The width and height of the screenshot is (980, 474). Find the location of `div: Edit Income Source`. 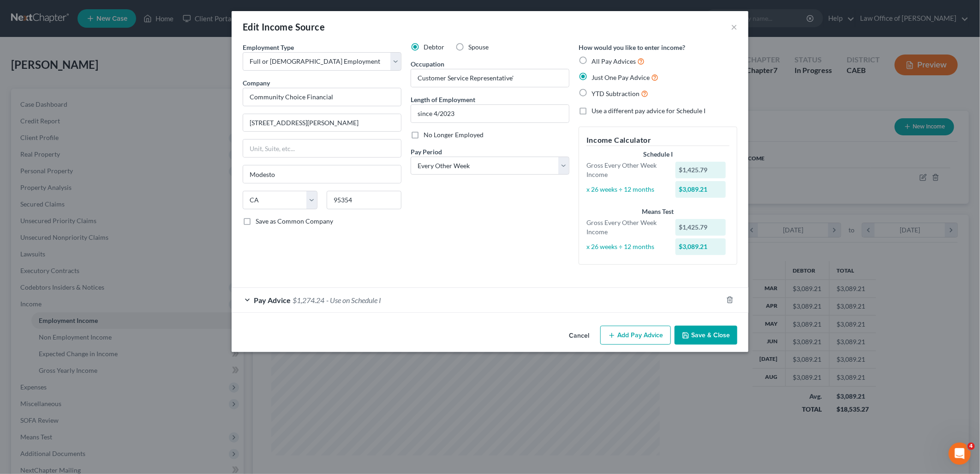

div: Edit Income Source is located at coordinates (283, 27).